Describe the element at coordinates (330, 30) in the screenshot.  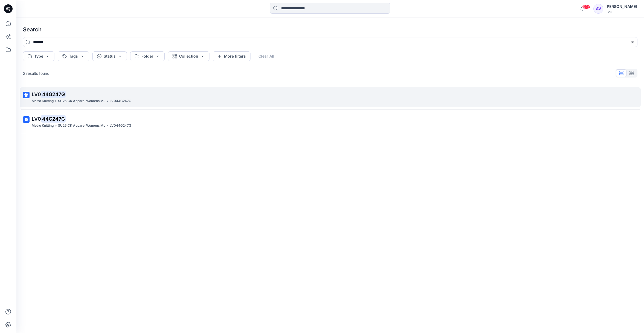
I see `h4: Search` at that location.